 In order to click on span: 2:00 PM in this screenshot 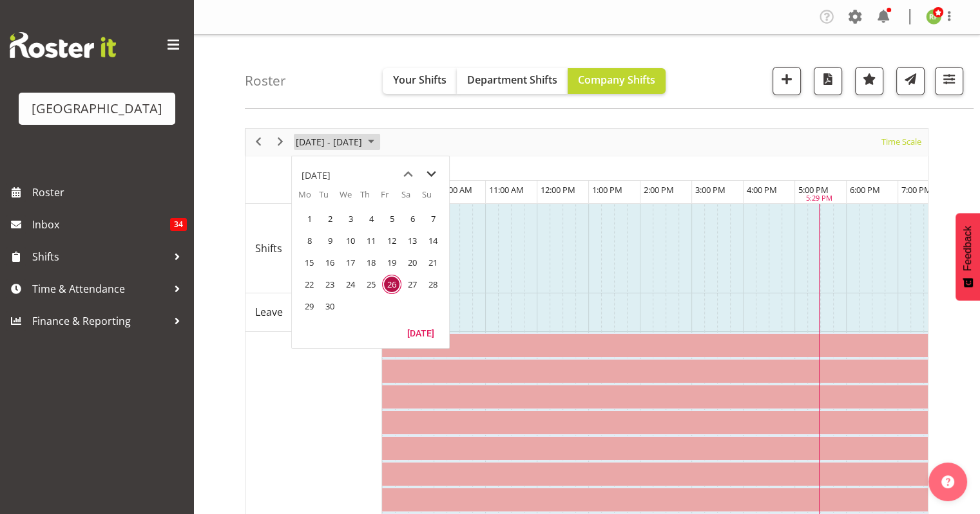, I will do `click(659, 190)`.